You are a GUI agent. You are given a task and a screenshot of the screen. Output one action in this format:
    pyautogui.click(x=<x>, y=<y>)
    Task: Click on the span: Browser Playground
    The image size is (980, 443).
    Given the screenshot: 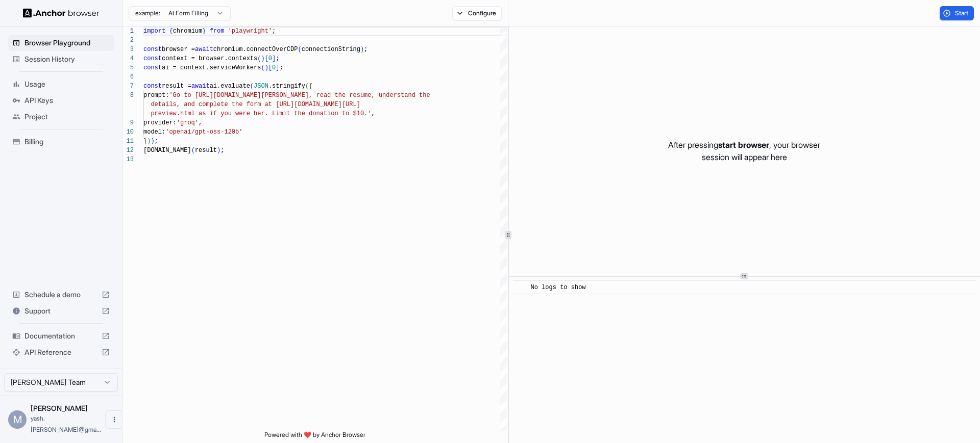 What is the action you would take?
    pyautogui.click(x=67, y=43)
    